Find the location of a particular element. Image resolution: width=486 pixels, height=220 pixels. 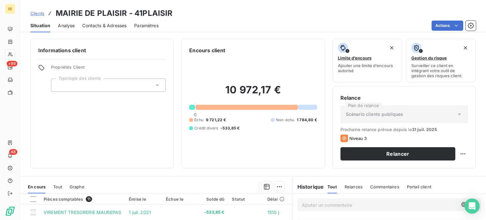

div: Échue le is located at coordinates (180, 199).